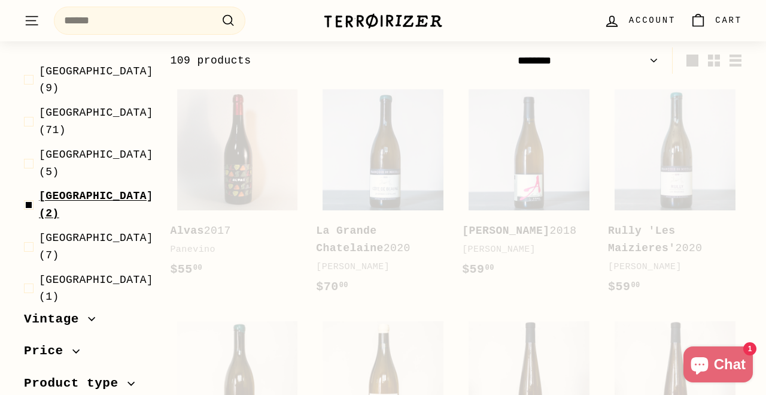  I want to click on span: $70, so click(332, 286).